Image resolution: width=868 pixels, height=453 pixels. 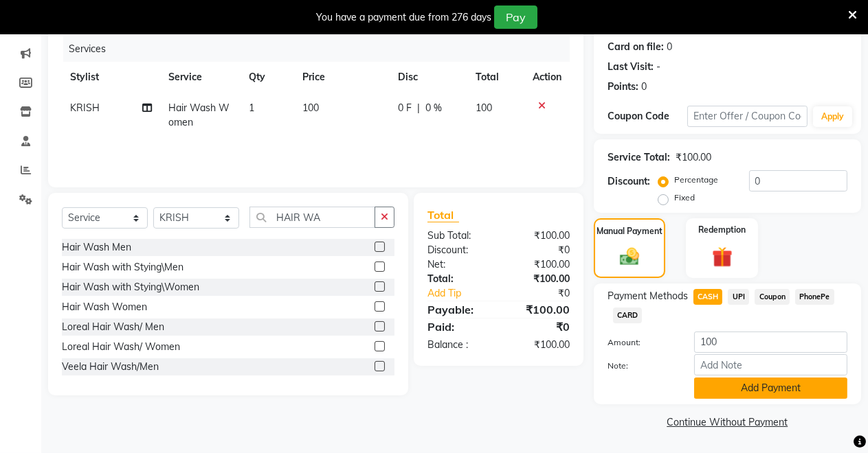 I want to click on span: Total, so click(x=443, y=215).